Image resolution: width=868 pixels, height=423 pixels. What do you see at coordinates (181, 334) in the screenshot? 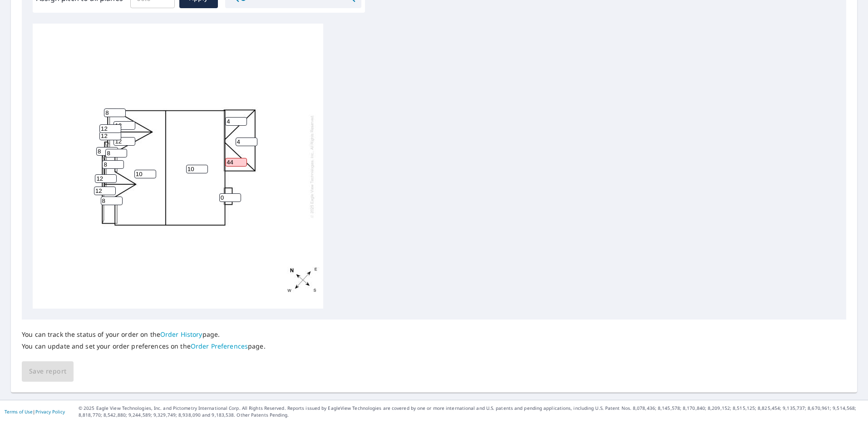
I see `a: Order History` at bounding box center [181, 334].